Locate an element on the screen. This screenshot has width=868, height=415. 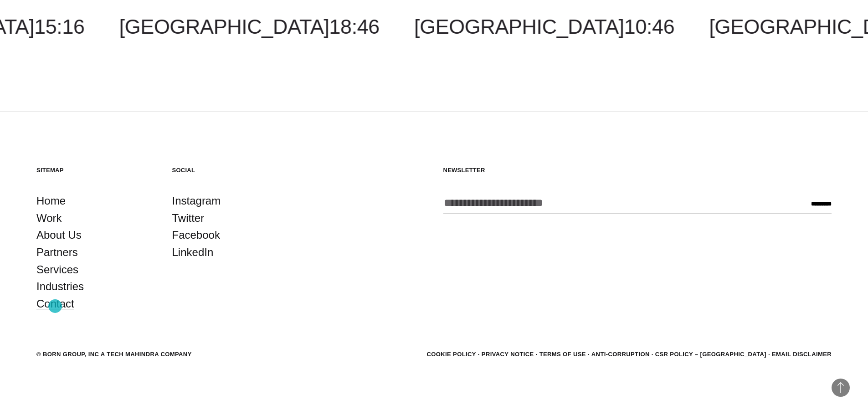
a: Anti-Corruption is located at coordinates (620, 354).